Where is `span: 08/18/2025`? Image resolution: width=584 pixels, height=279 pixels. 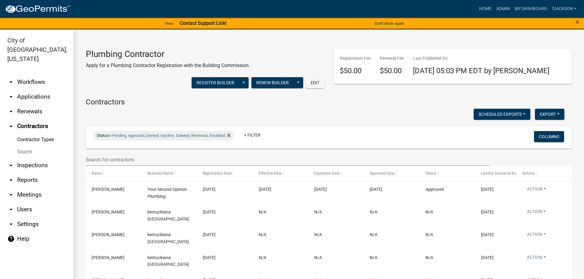
span: 08/18/2025 is located at coordinates (209, 212).